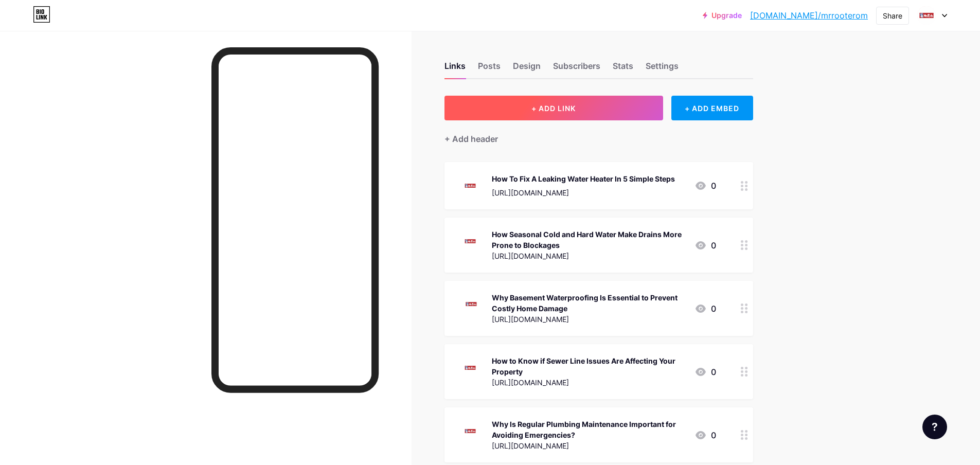  Describe the element at coordinates (589, 367) in the screenshot. I see `div: How to Know if Sewer Line Issues Are Affecting Your Property` at that location.